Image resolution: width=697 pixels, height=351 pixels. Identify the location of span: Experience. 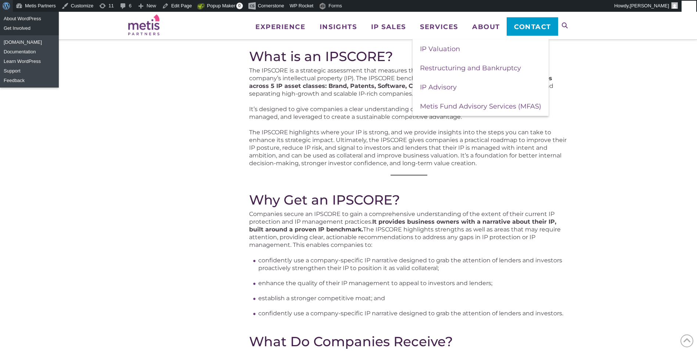
(280, 27).